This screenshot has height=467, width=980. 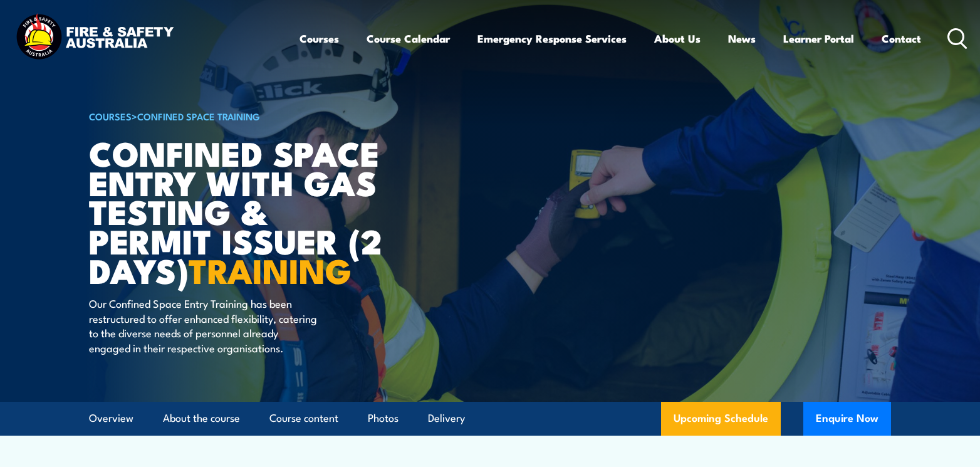 What do you see at coordinates (110, 116) in the screenshot?
I see `a: COURSES` at bounding box center [110, 116].